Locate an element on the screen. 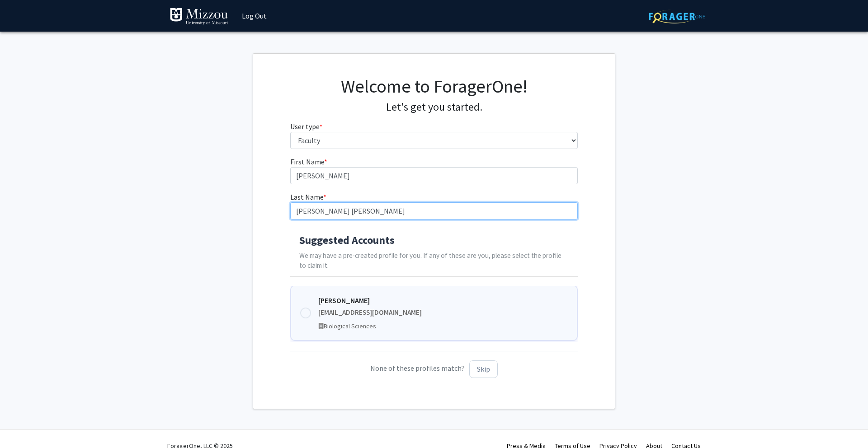 This screenshot has height=448, width=868. p: We may have a pre-created profile for you. If any of these are you, please select the profile to ... is located at coordinates (434, 261).